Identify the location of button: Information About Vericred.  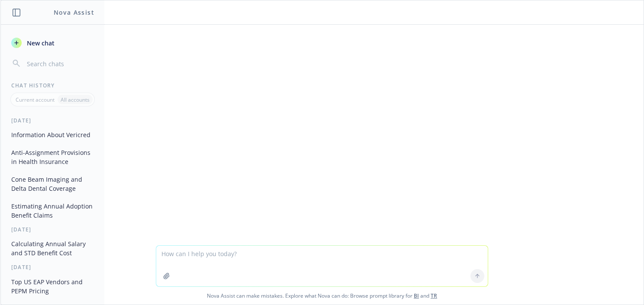
(52, 134).